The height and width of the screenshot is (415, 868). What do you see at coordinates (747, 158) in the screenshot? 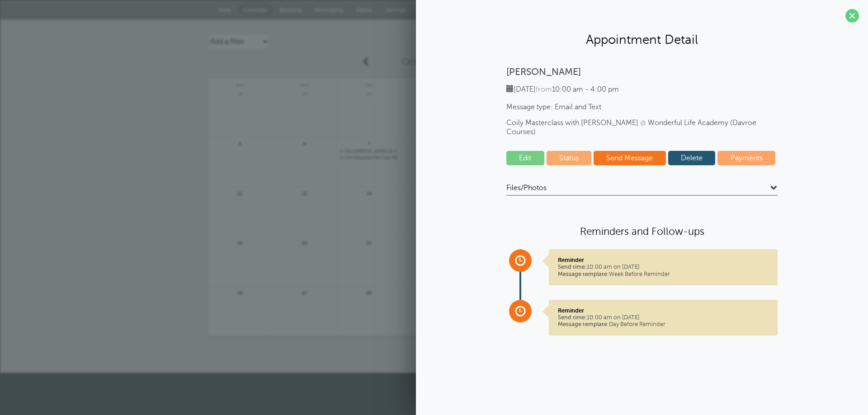
I see `a: Payments` at bounding box center [747, 158].